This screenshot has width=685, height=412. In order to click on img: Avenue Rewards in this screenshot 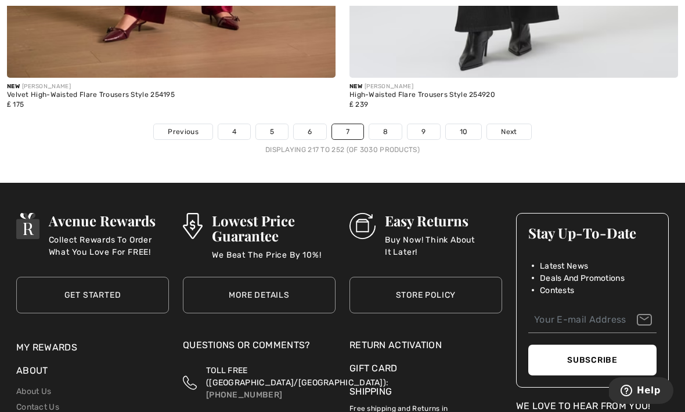, I will do `click(28, 226)`.